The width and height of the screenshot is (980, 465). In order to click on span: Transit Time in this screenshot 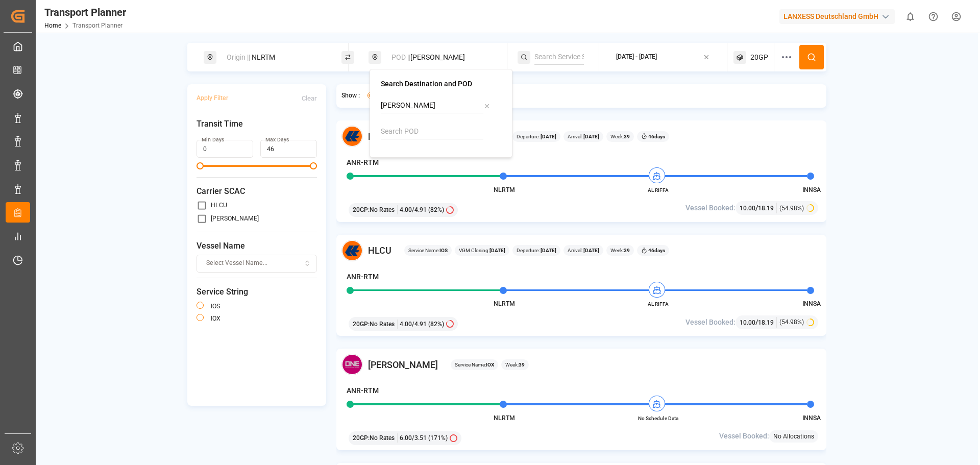, I will do `click(257, 124)`.